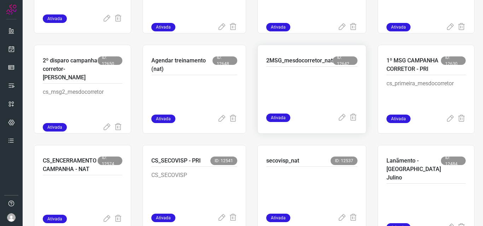  What do you see at coordinates (453, 161) in the screenshot?
I see `span: ID: 12484` at bounding box center [453, 161].